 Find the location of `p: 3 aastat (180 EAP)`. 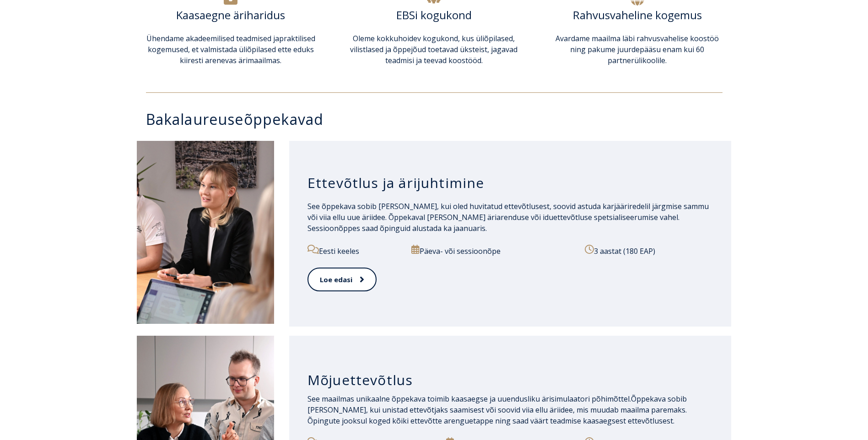

p: 3 aastat (180 EAP) is located at coordinates (649, 251).